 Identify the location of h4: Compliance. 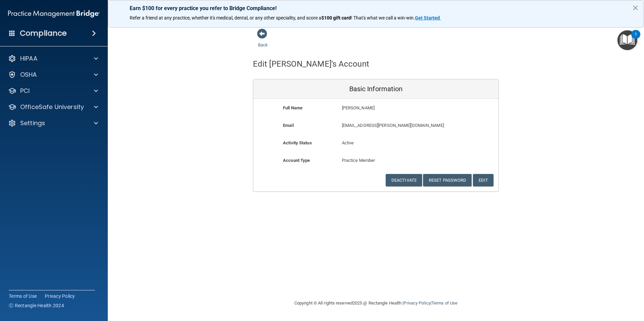
(43, 33).